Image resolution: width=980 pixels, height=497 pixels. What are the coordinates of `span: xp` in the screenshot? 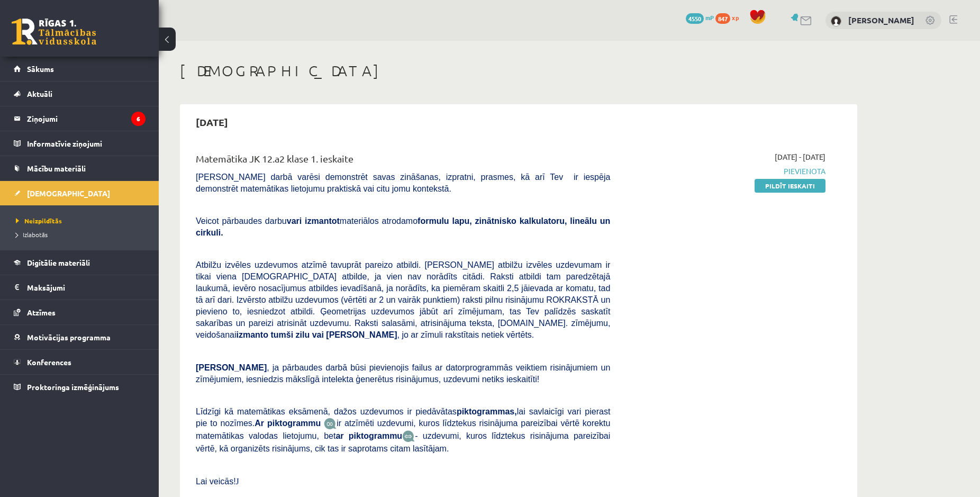 It's located at (735, 17).